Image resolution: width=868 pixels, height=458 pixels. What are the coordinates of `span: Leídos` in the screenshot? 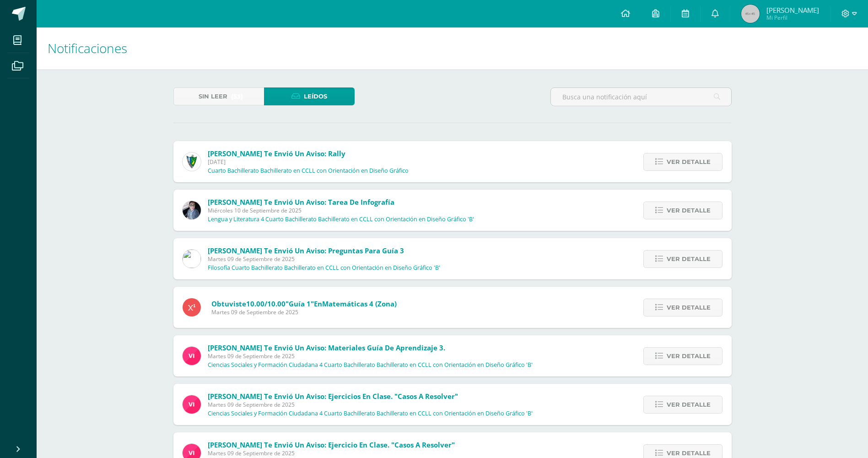 It's located at (315, 96).